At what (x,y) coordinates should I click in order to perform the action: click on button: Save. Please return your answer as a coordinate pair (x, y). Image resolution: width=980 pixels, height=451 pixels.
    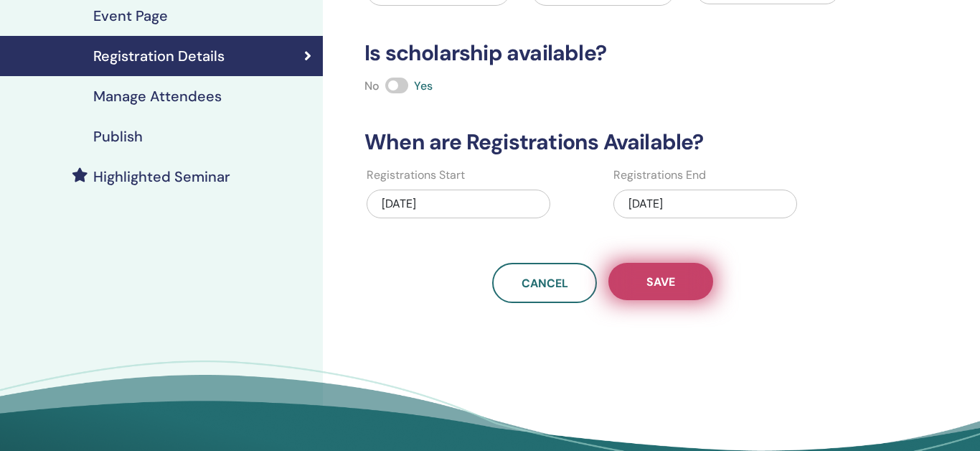
    Looking at the image, I should click on (661, 282).